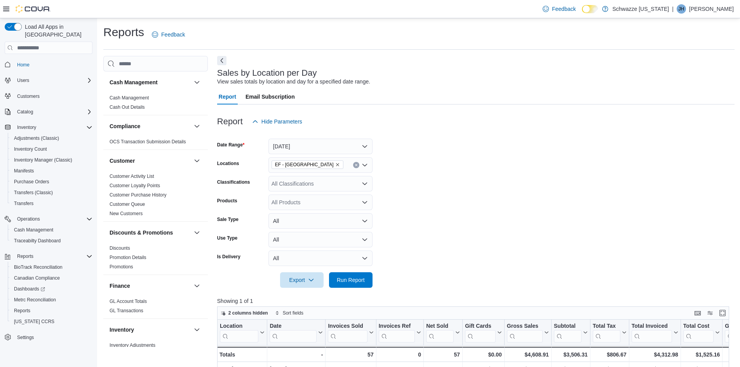 This screenshot has height=367, width=740. I want to click on a: Traceabilty Dashboard, so click(37, 241).